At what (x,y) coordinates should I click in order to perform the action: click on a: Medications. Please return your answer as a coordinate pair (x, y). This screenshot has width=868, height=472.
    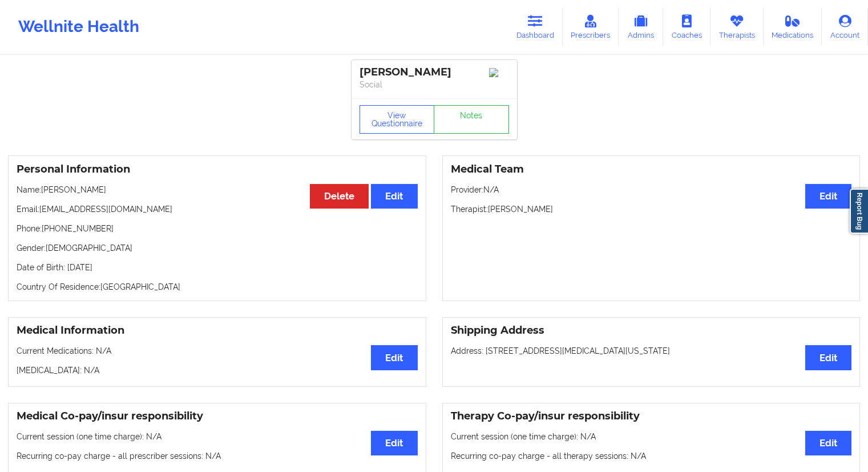
    Looking at the image, I should click on (793, 27).